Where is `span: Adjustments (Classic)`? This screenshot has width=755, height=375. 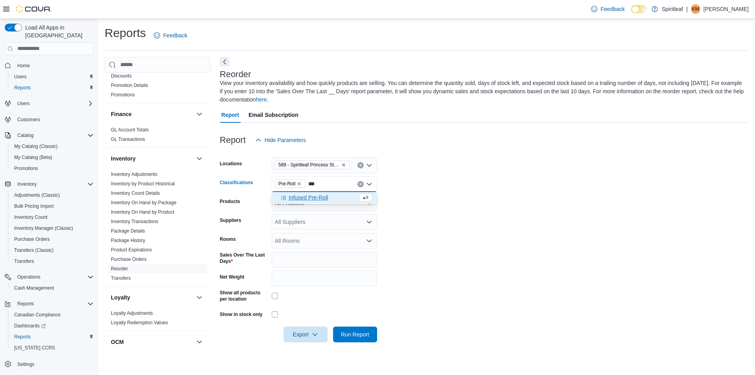
span: Adjustments (Classic) is located at coordinates (37, 195).